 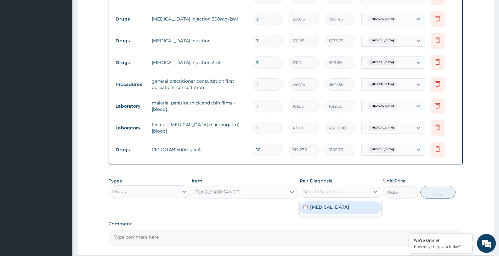 What do you see at coordinates (286, 223) in the screenshot?
I see `label: Comment` at bounding box center [286, 223].